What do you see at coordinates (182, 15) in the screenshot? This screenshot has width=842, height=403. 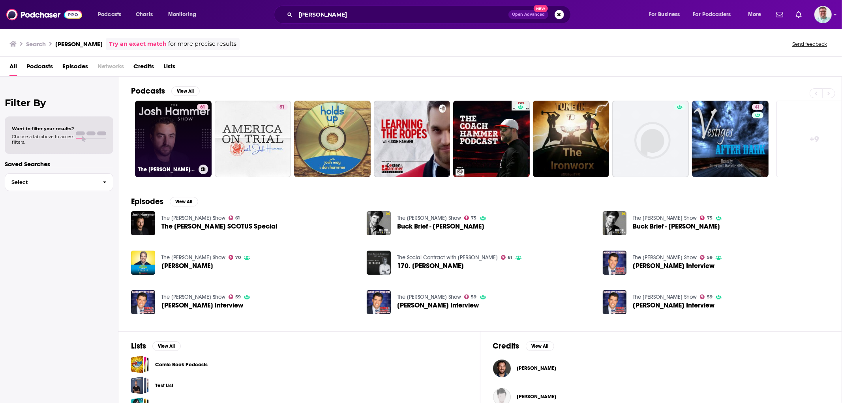 I see `span: Monitoring` at bounding box center [182, 15].